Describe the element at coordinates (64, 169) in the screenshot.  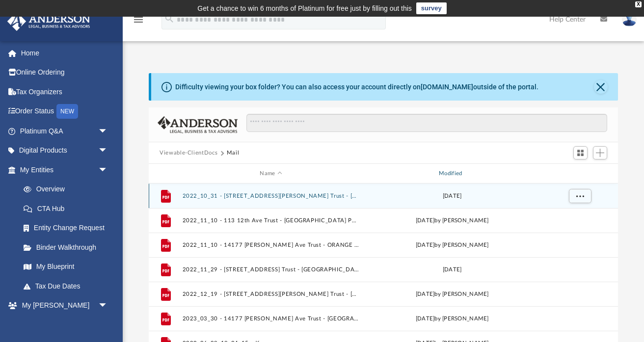
I see `a: My Entitiesarrow_drop_down` at that location.